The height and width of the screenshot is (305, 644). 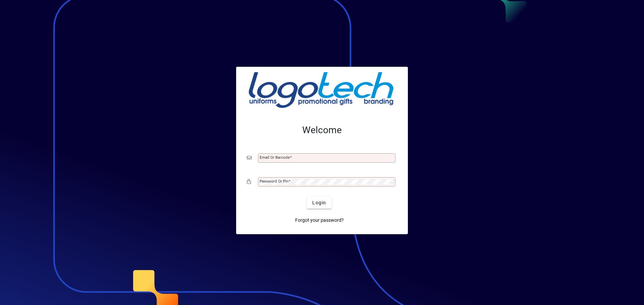 What do you see at coordinates (319, 202) in the screenshot?
I see `span: Login` at bounding box center [319, 202].